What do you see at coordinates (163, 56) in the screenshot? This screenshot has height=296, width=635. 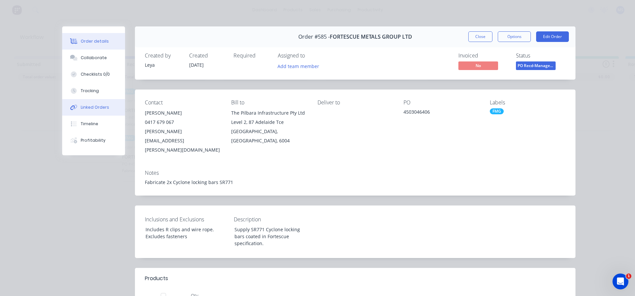 I see `div: Created by` at bounding box center [163, 56].